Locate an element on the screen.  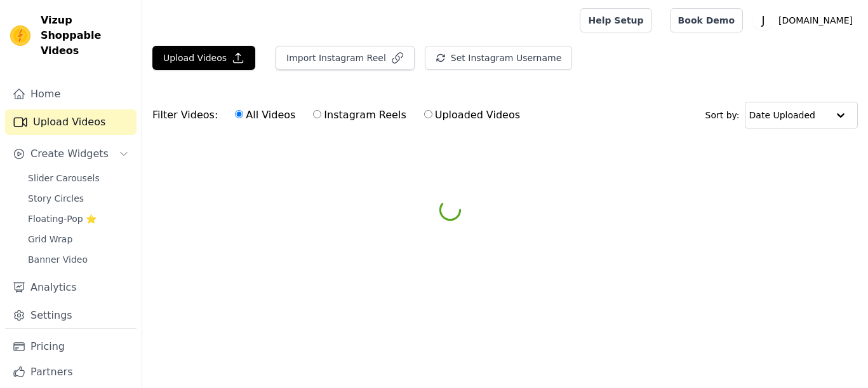
a: Slider Carousels is located at coordinates (78, 178).